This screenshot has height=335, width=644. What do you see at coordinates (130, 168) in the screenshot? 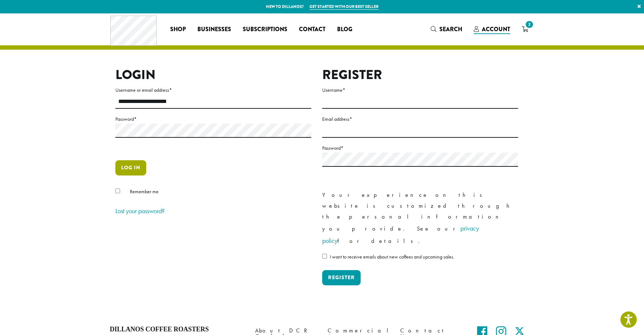
I see `button: Log in` at bounding box center [130, 168].